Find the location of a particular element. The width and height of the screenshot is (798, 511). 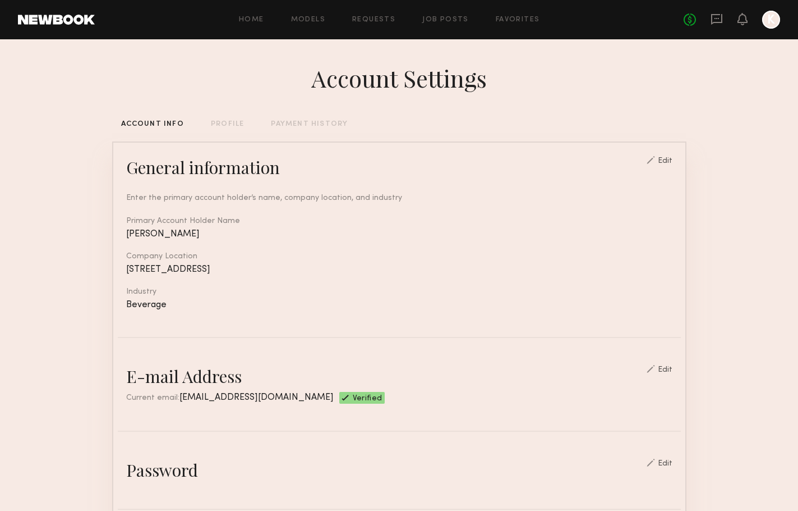

div: Industry is located at coordinates (400, 292).